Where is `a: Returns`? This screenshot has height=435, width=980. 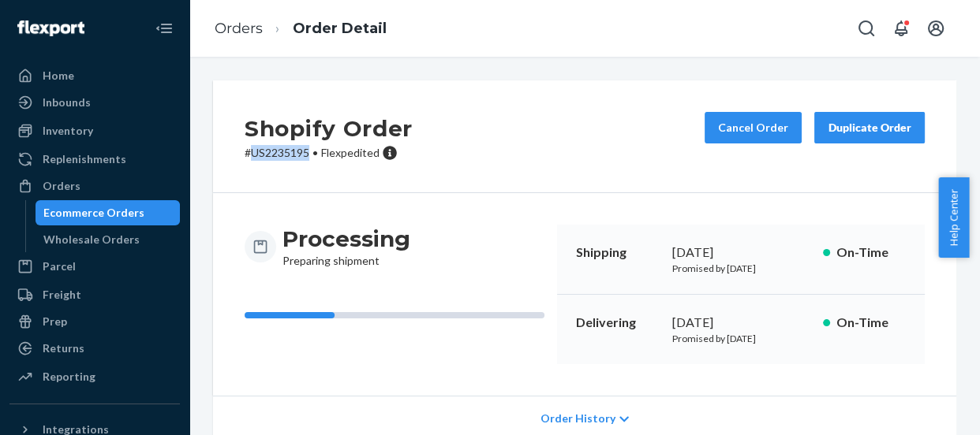
a: Returns is located at coordinates (95, 349).